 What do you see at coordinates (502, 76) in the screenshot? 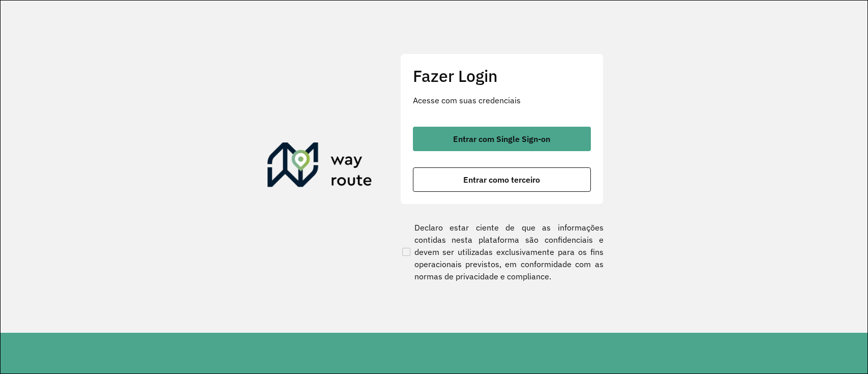
I see `h2: Fazer Login` at bounding box center [502, 76].